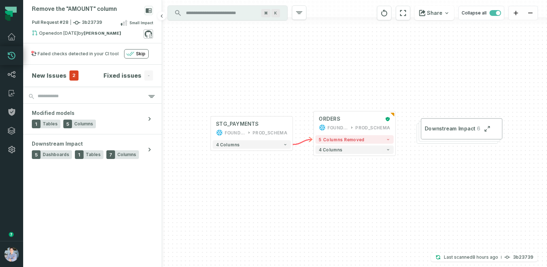 The image size is (547, 267). Describe the element at coordinates (148, 34) in the screenshot. I see `a: View on github` at that location.